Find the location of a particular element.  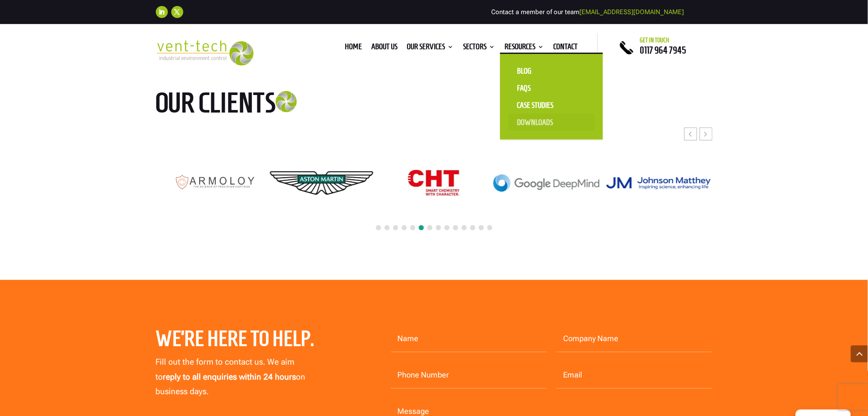

input: Name is located at coordinates (469, 339).